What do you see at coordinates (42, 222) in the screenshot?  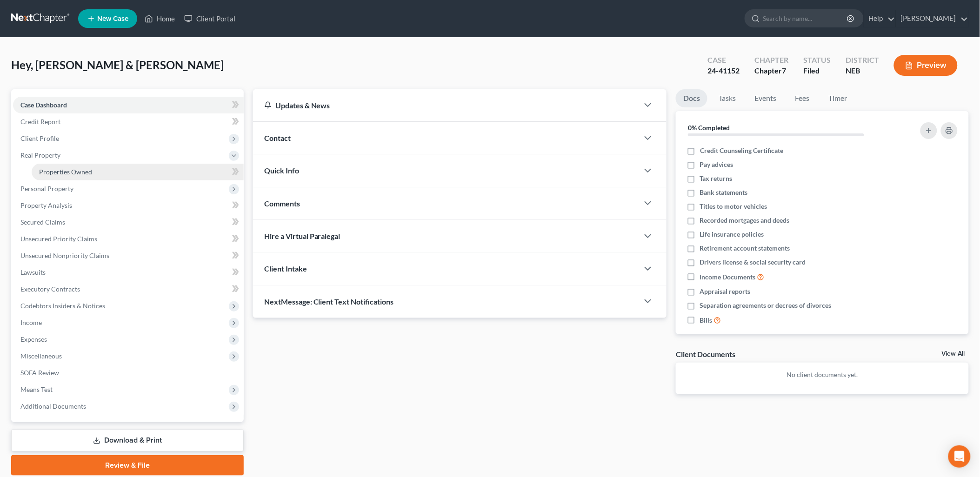 I see `span: Secured Claims` at bounding box center [42, 222].